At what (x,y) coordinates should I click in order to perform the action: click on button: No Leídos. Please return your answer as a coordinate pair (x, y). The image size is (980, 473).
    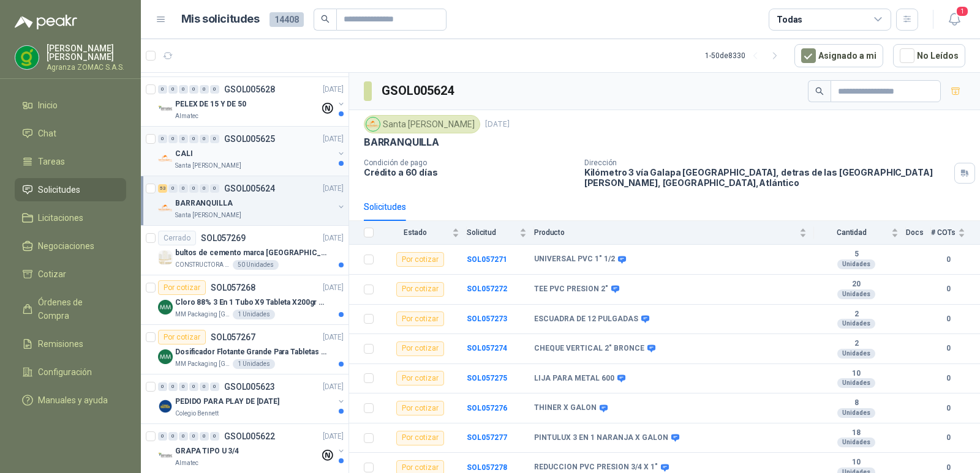
    Looking at the image, I should click on (929, 56).